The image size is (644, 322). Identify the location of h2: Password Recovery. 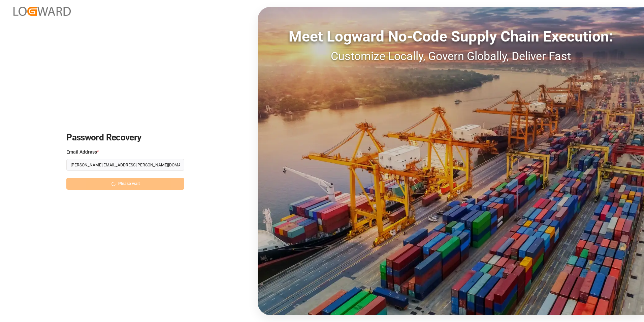
(125, 138).